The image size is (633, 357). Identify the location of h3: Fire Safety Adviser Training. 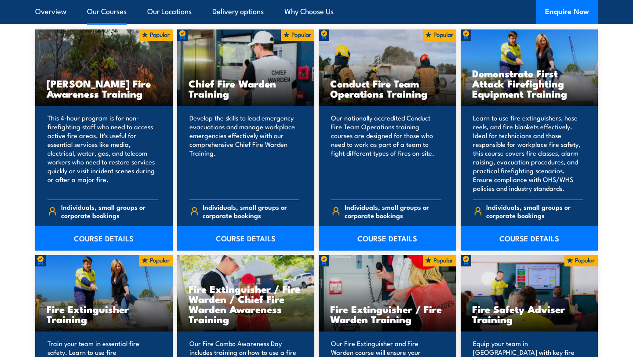
(529, 314).